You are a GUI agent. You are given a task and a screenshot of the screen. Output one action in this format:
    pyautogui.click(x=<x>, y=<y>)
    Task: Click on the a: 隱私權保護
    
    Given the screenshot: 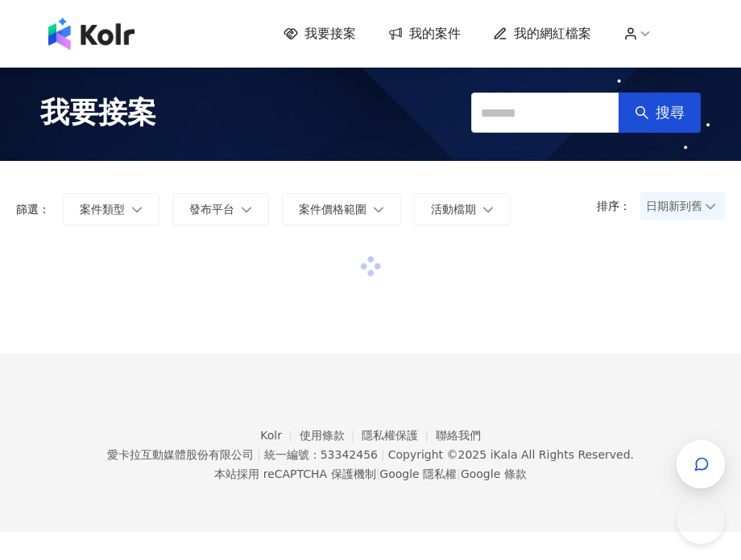 What is the action you would take?
    pyautogui.click(x=399, y=435)
    